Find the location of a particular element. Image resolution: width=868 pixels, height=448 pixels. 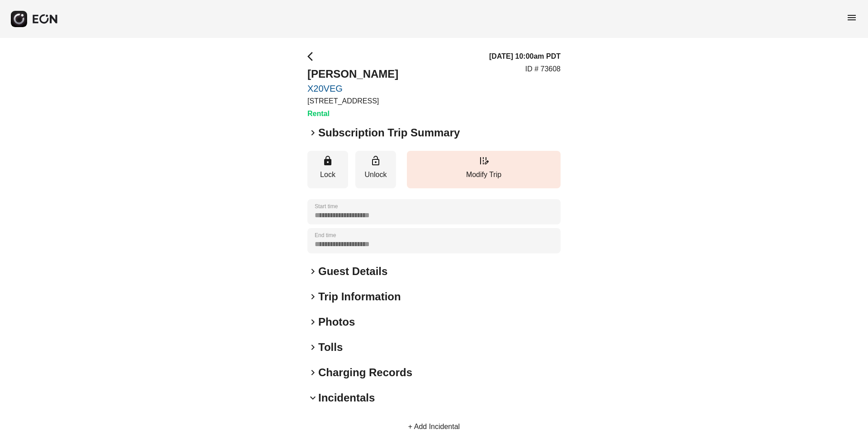

p: Modify Trip is located at coordinates (483, 175).